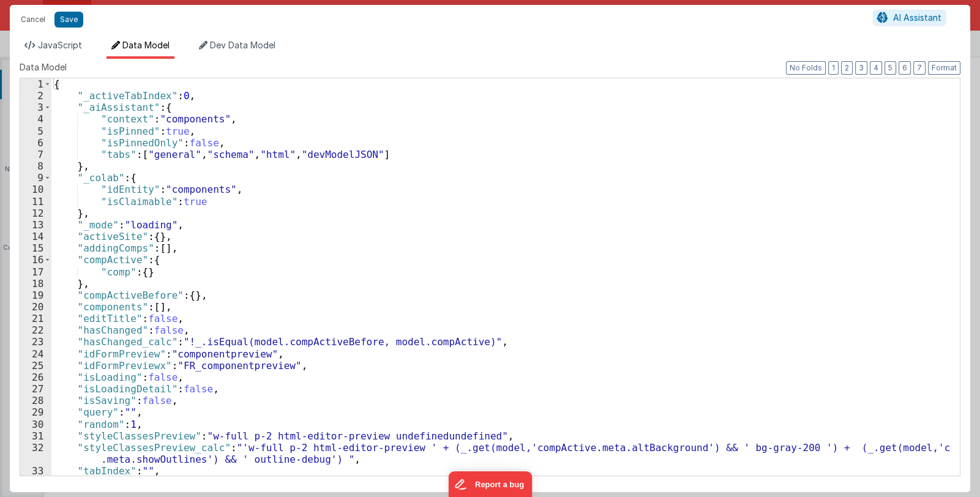 This screenshot has width=980, height=497. I want to click on div: 15, so click(35, 248).